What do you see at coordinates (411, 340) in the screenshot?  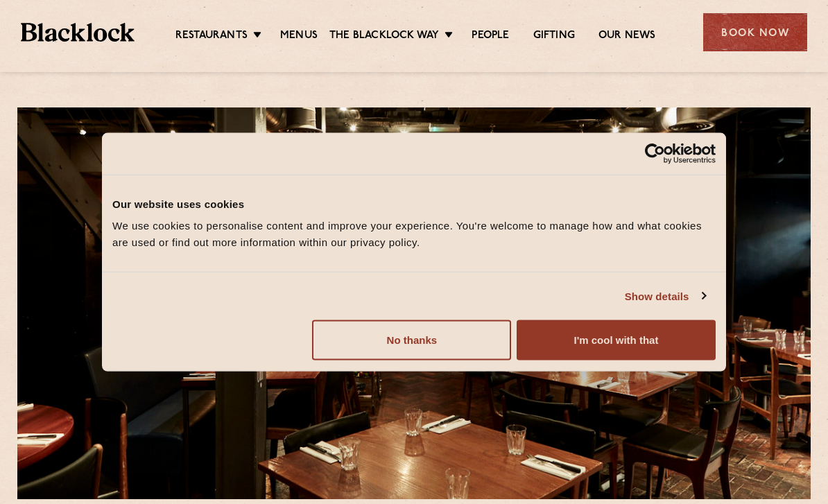 I see `button: No thanks` at bounding box center [411, 340].